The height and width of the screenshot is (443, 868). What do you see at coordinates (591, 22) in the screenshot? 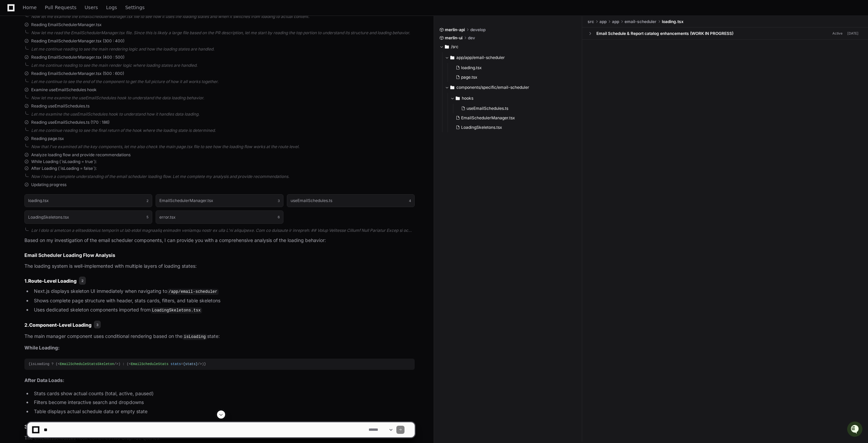
I see `span: src` at bounding box center [591, 22].